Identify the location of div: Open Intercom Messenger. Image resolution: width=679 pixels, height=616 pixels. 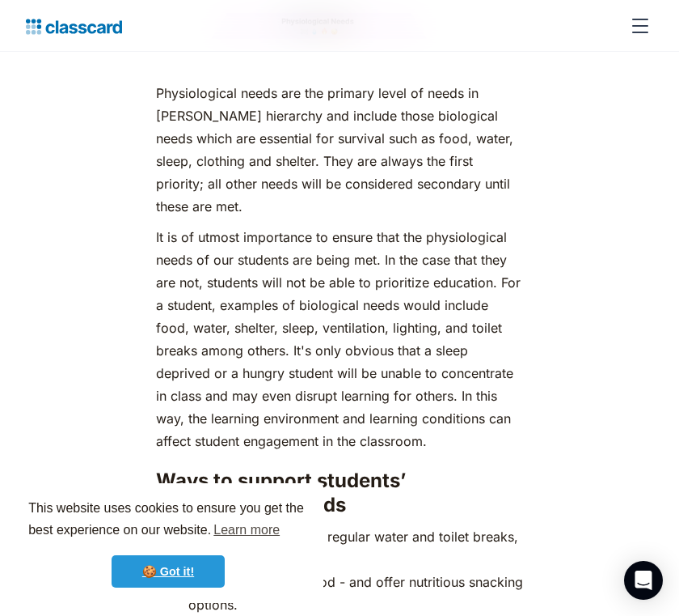
(644, 580).